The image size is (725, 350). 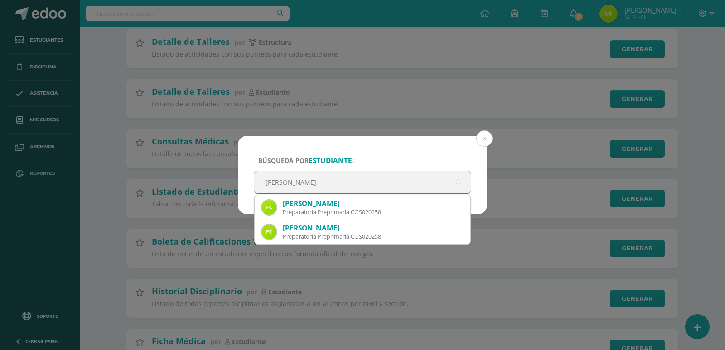 I want to click on span: Búsqueda por, so click(x=306, y=160).